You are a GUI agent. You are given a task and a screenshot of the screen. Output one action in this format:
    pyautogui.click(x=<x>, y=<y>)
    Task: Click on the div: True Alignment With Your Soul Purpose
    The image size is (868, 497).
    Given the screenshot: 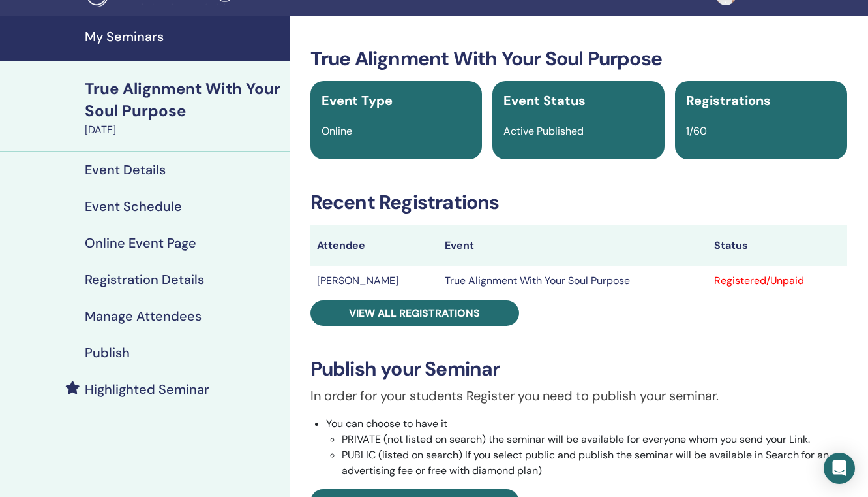 What is the action you would take?
    pyautogui.click(x=183, y=100)
    